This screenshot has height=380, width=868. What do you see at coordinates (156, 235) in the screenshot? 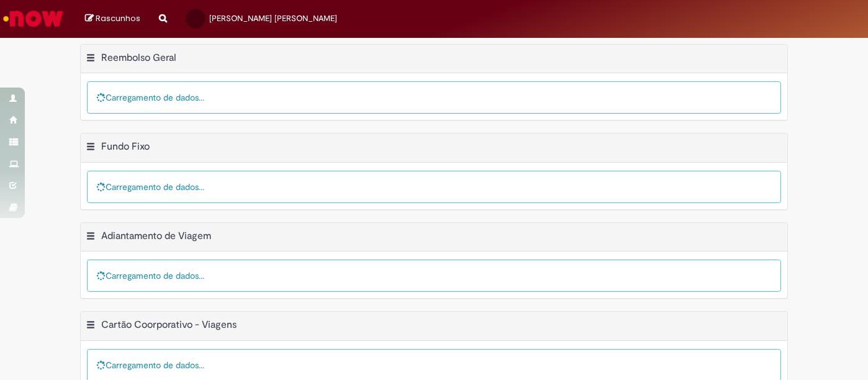
I see `h2: Adiantamento de Viagem` at bounding box center [156, 235].